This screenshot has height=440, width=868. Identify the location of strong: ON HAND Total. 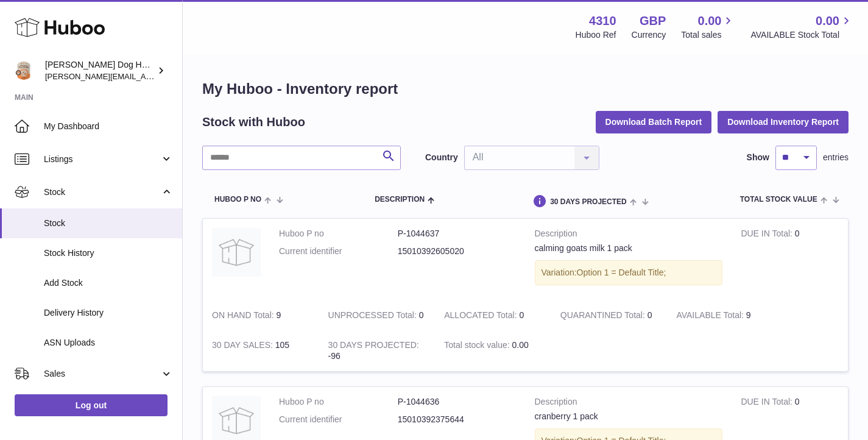
(244, 316).